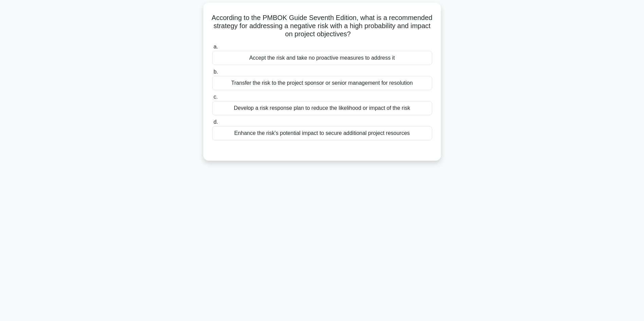 The height and width of the screenshot is (321, 644). I want to click on span: d., so click(215, 122).